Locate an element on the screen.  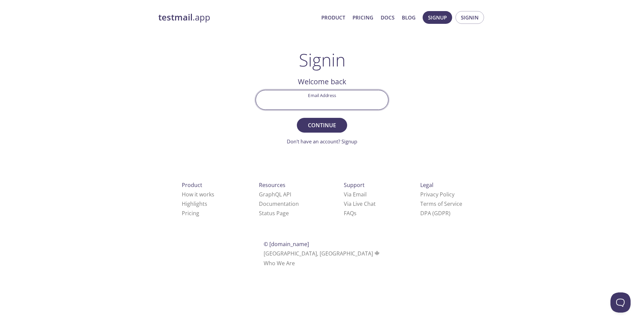
a: DPA (GDPR) is located at coordinates (435, 213).